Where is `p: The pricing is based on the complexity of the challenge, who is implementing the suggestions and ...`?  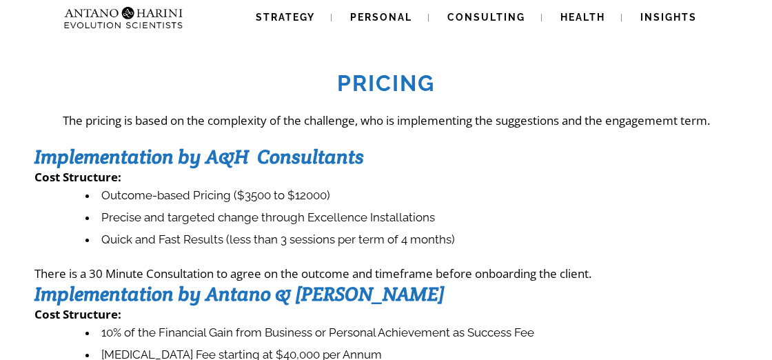 p: The pricing is based on the complexity of the challenge, who is implementing the suggestions and ... is located at coordinates (386, 120).